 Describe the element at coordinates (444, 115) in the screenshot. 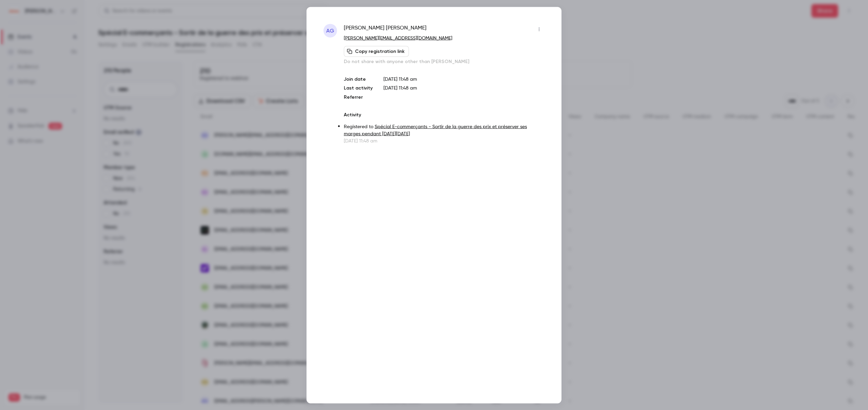

I see `p: Activity` at that location.